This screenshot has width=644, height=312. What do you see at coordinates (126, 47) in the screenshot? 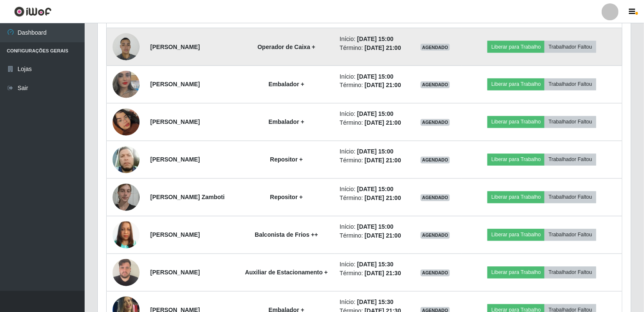
I see `img: 1726522816232.jpeg` at bounding box center [126, 47].